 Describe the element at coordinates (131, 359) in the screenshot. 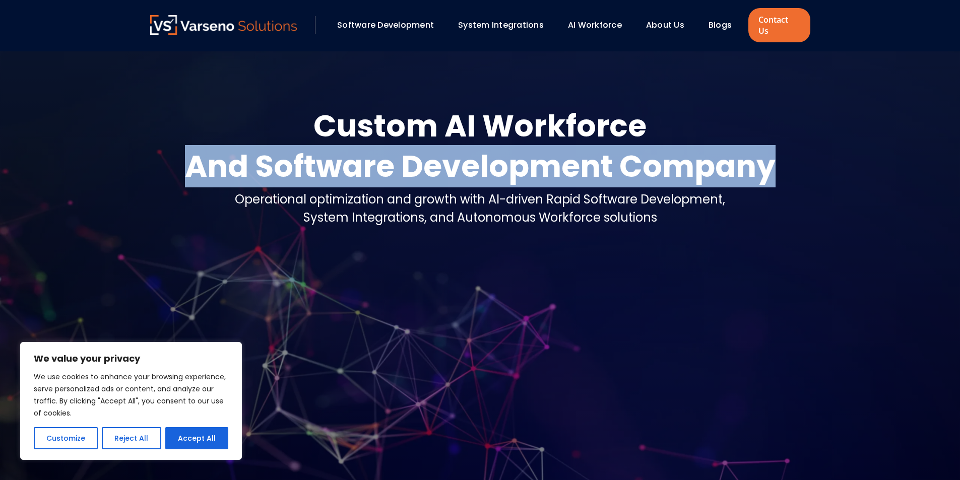

I see `p: We value your privacy` at that location.